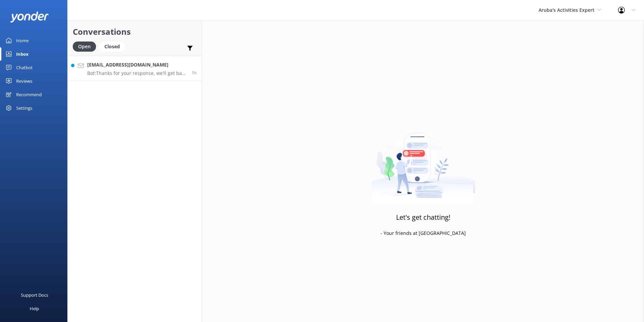 This screenshot has height=322, width=644. I want to click on div: Help, so click(34, 308).